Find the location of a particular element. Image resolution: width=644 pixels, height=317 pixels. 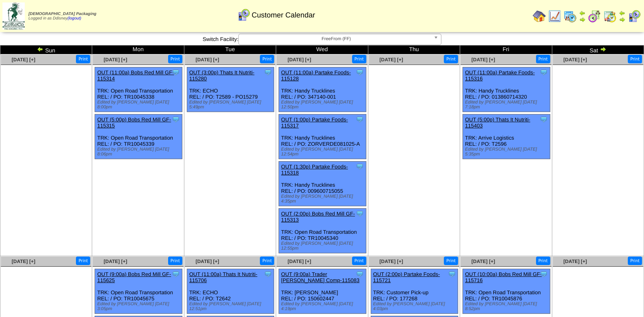

td: Fri is located at coordinates (506, 50).